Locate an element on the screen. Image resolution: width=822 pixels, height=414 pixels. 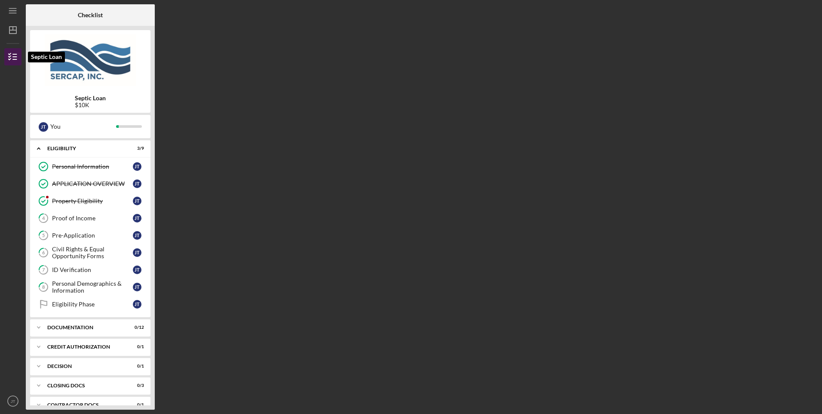
div: Property Eligibility is located at coordinates (92, 201).